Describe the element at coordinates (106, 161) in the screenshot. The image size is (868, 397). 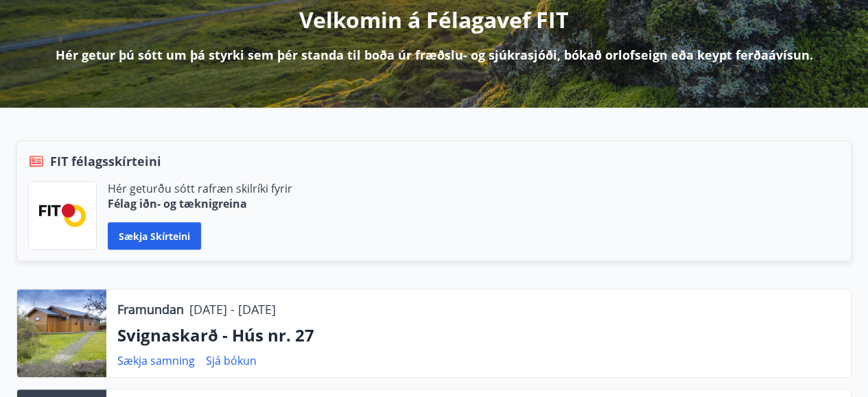
I see `span: FIT félagsskírteini` at that location.